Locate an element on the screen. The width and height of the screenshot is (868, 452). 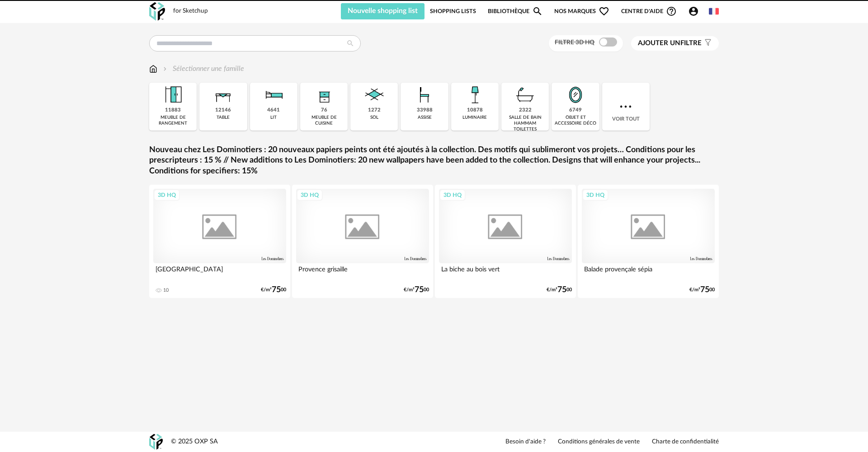
span: Filtre 3D HQ is located at coordinates (575, 43).